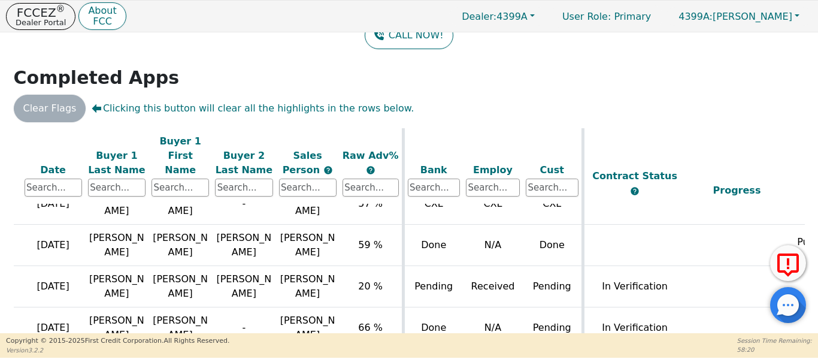 Image resolution: width=818 pixels, height=359 pixels. What do you see at coordinates (635, 176) in the screenshot?
I see `span: Contract Status` at bounding box center [635, 176].